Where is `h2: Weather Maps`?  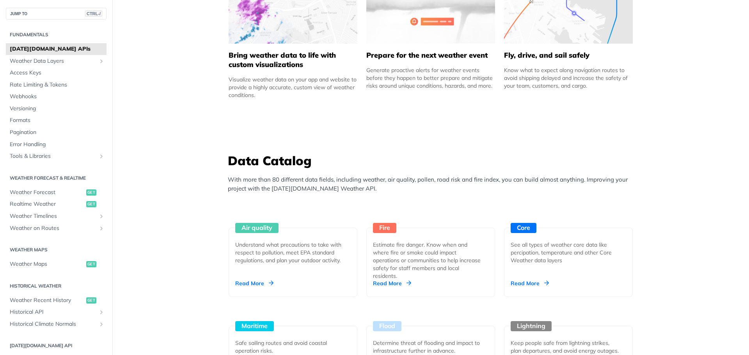 h2: Weather Maps is located at coordinates (56, 250).